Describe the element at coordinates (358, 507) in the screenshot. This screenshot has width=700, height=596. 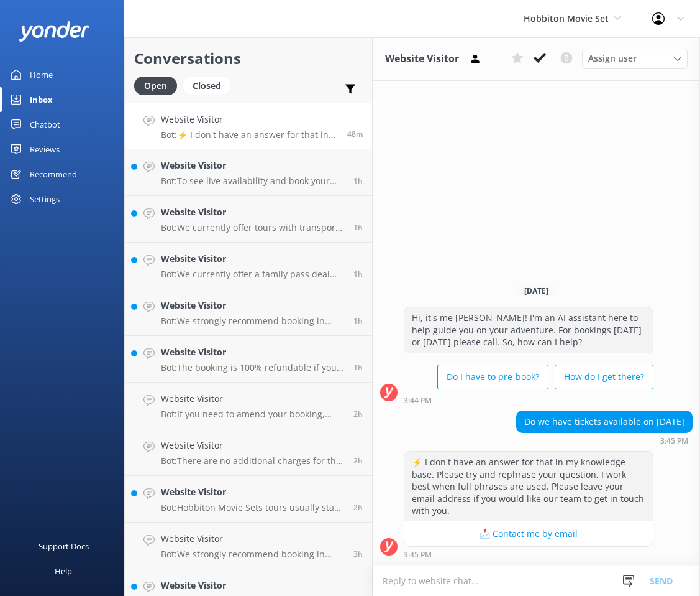
I see `span: Sep 19 2025 09:04am (UTC +12:00) Pacific/Auckland` at that location.